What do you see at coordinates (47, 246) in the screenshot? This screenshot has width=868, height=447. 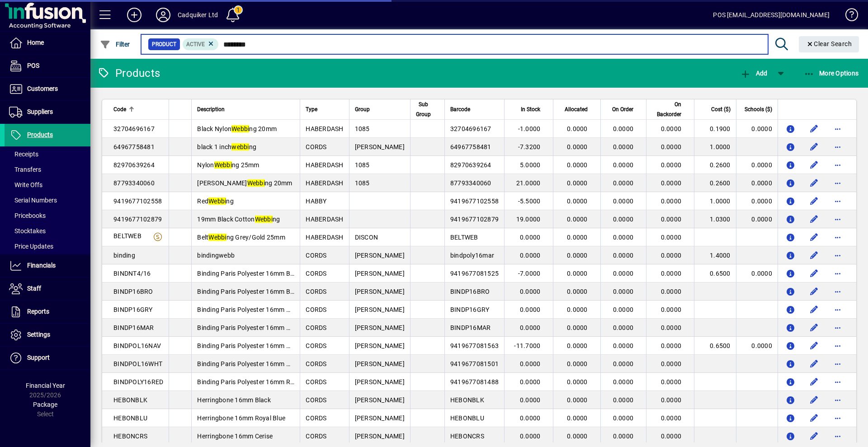 I see `a: Price Updates` at bounding box center [47, 246].